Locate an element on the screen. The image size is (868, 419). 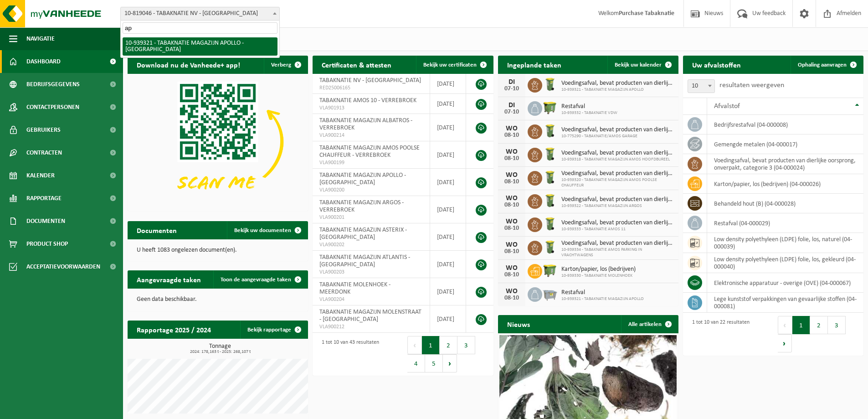
td: low density polyethyleen (LDPE) folie, los, gekleurd (04-000040) is located at coordinates (785, 263).